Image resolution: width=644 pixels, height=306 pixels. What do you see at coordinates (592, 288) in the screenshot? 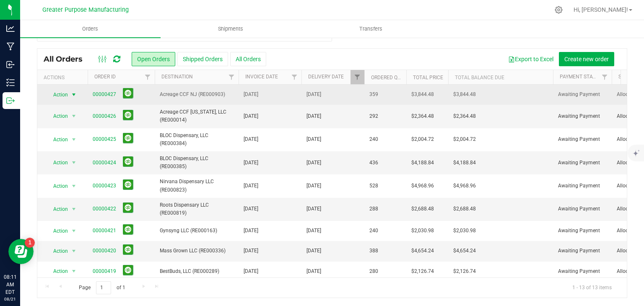
I see `span: 1 - 13 of 13 items` at bounding box center [592, 288].